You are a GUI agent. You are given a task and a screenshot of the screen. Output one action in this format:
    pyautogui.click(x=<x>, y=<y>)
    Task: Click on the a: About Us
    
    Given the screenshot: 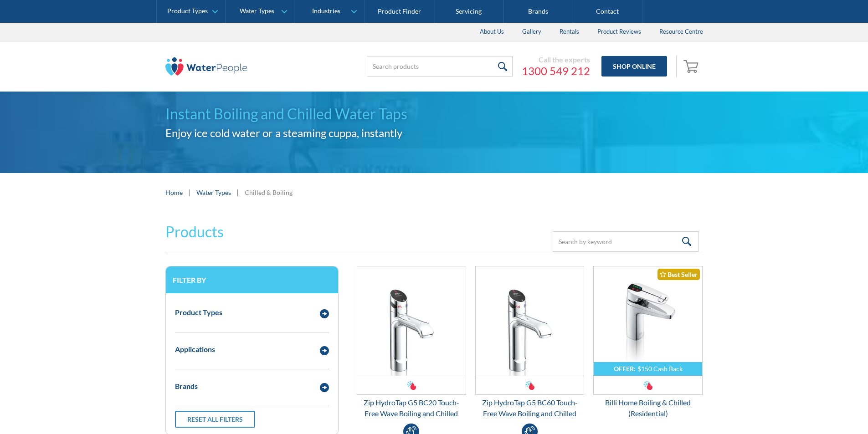 What is the action you would take?
    pyautogui.click(x=491, y=32)
    